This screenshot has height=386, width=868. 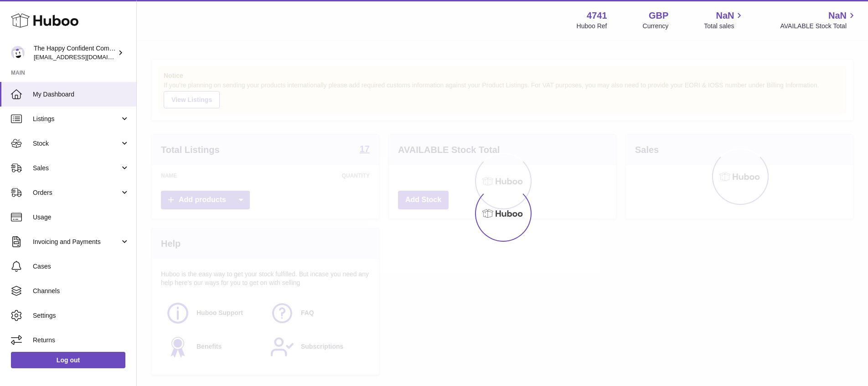 What do you see at coordinates (81, 266) in the screenshot?
I see `span: Cases` at bounding box center [81, 266].